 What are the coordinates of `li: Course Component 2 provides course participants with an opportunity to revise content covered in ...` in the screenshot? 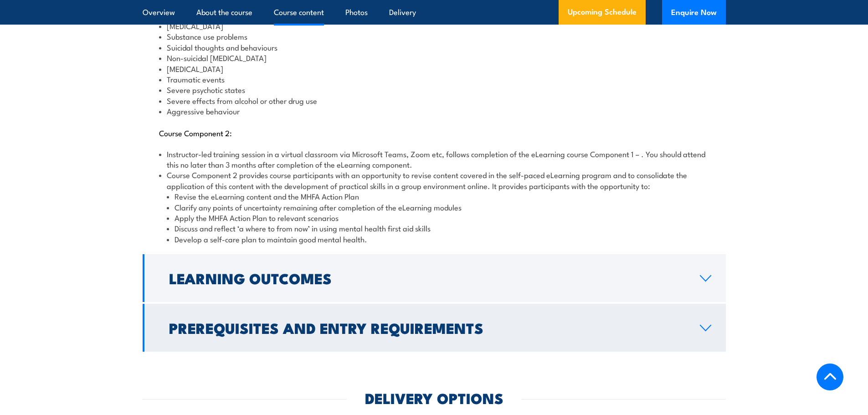 It's located at (434, 207).